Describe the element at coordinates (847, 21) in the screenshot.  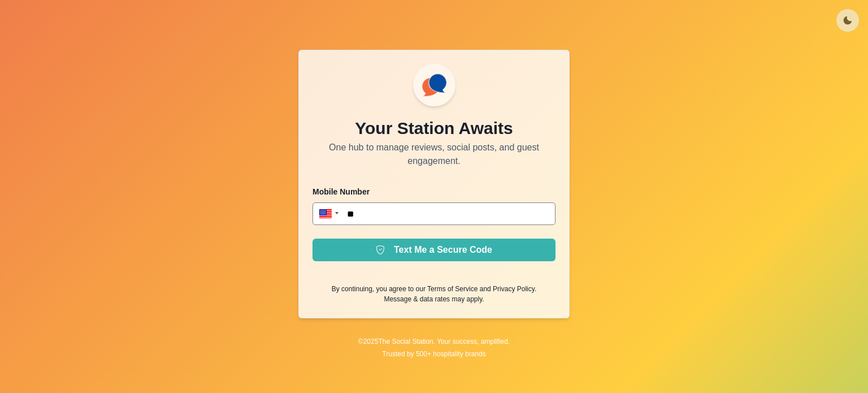
I see `button: Toggle Mode` at that location.